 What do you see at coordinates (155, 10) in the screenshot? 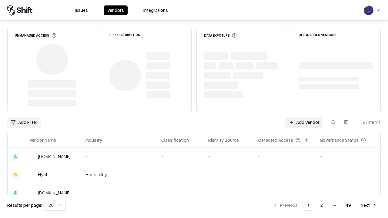
I see `button: Integrations` at bounding box center [155, 10].